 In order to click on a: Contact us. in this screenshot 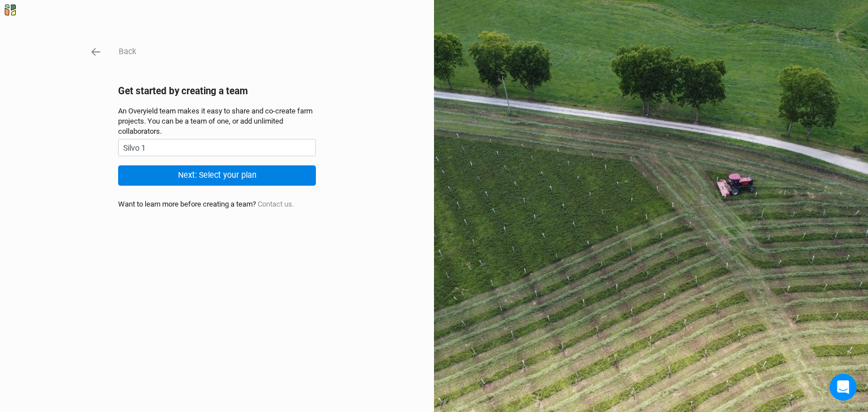, I will do `click(276, 204)`.